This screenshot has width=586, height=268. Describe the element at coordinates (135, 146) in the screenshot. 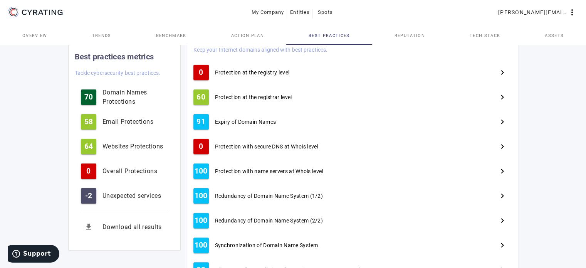

I see `div: Websites Protections` at that location.